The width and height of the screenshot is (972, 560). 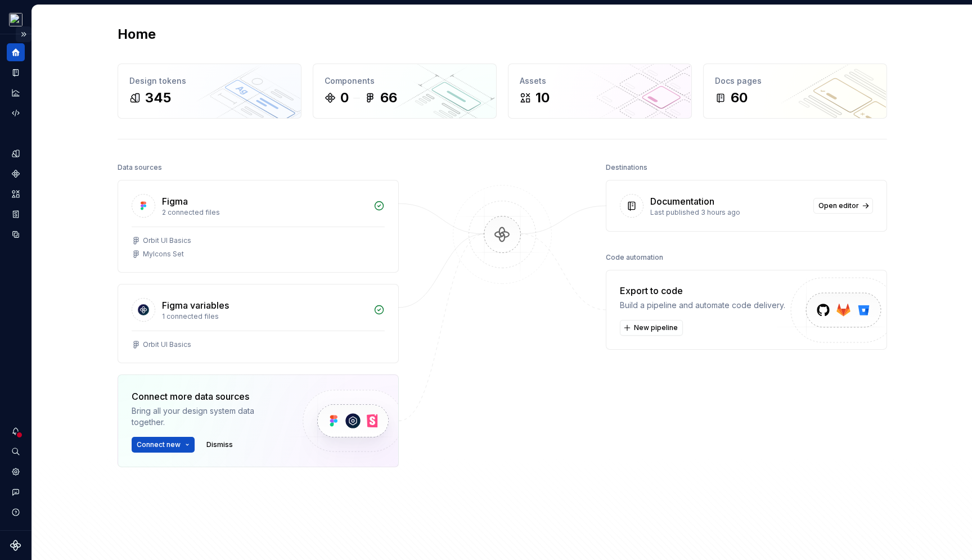 I want to click on button: Contact support, so click(x=16, y=492).